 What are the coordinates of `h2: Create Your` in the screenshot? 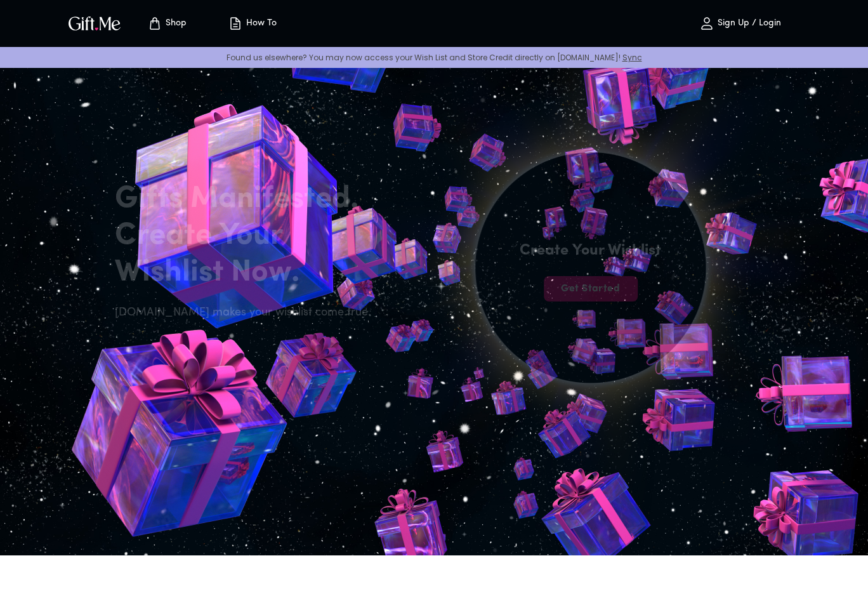 It's located at (247, 236).